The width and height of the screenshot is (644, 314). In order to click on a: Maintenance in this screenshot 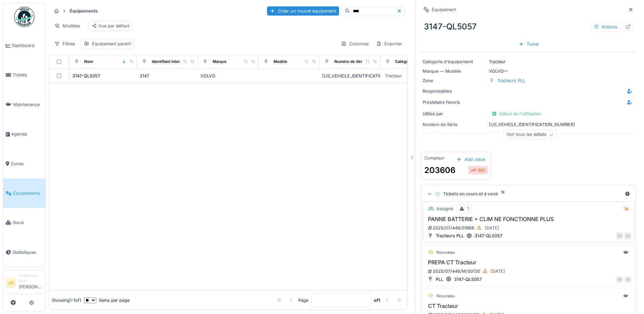, I will do `click(25, 104)`.